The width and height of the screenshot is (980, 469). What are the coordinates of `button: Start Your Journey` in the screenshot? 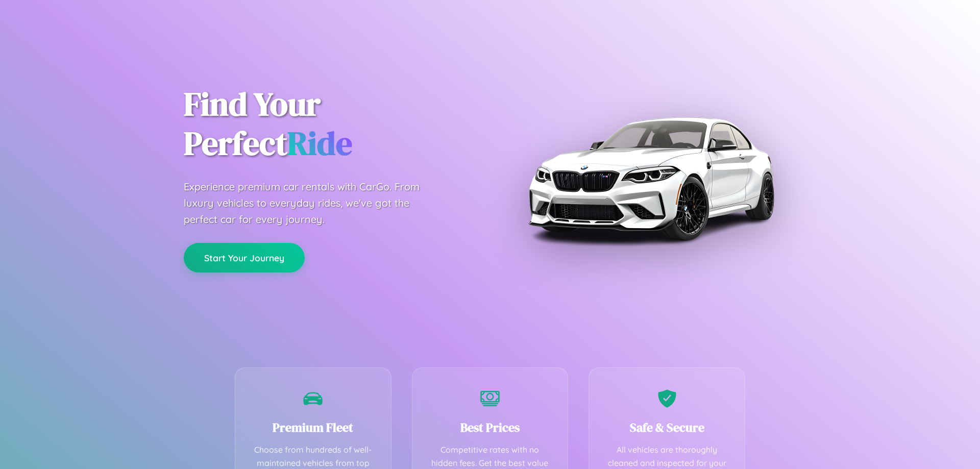 It's located at (244, 258).